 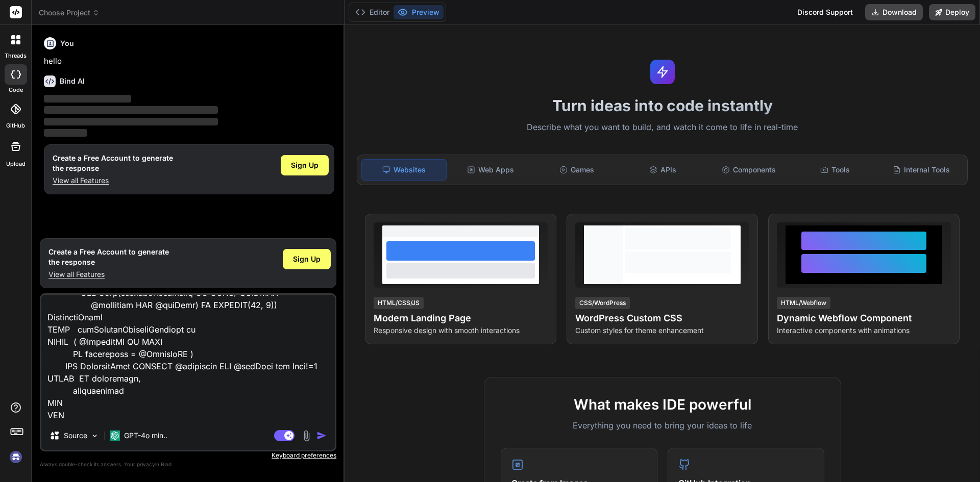 What do you see at coordinates (461, 331) in the screenshot?
I see `p: Responsive design with smooth interactions` at bounding box center [461, 331].